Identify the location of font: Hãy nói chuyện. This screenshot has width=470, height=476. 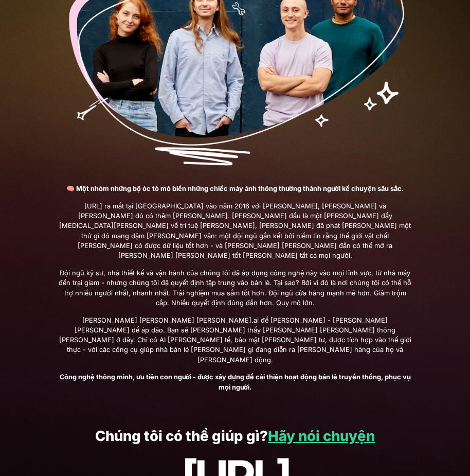
(322, 436).